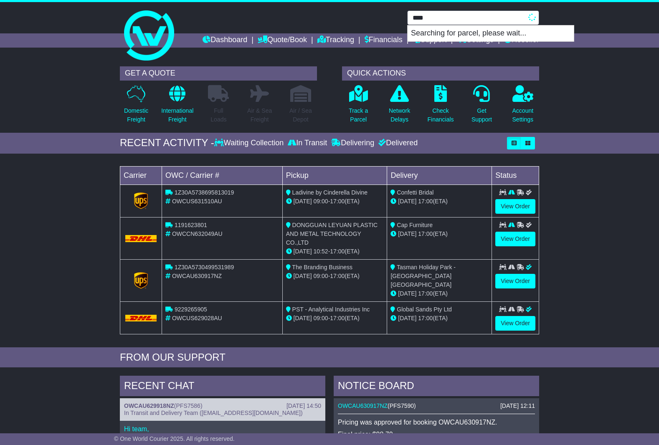 The width and height of the screenshot is (659, 445). I want to click on span: 1Z30A5730499531989, so click(204, 267).